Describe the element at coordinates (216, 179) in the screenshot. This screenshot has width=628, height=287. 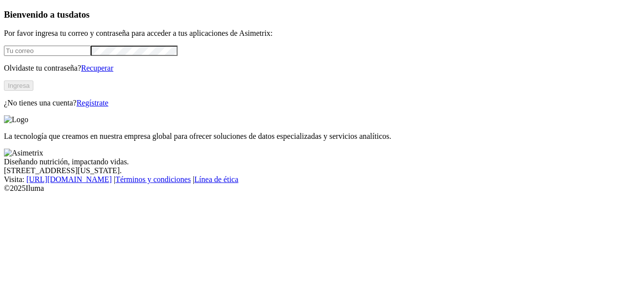
I see `a: Línea de ética` at that location.